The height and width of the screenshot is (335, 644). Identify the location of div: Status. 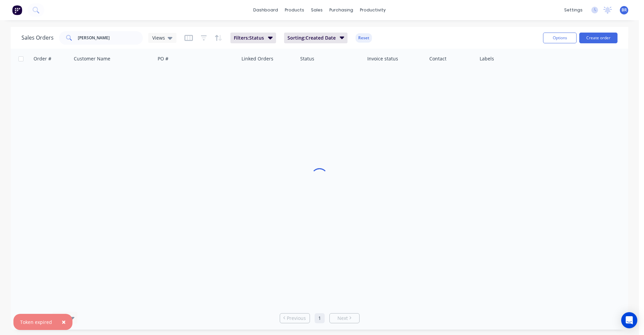
(307, 58).